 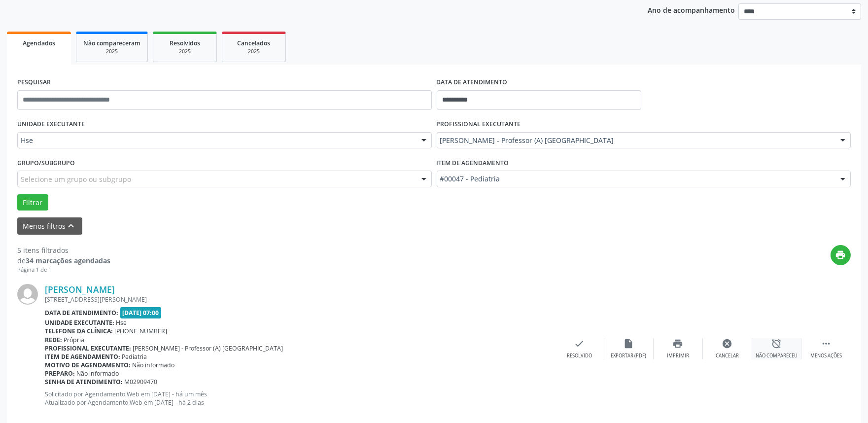 I want to click on div: 5 itens filtrados, so click(x=63, y=250).